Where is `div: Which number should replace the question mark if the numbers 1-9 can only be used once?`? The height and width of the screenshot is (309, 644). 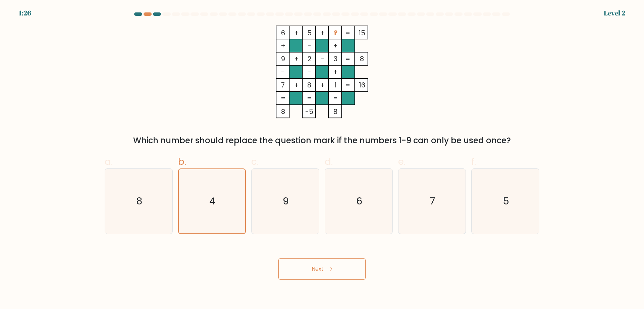
div: Which number should replace the question mark if the numbers 1-9 can only be used once? is located at coordinates (322, 141).